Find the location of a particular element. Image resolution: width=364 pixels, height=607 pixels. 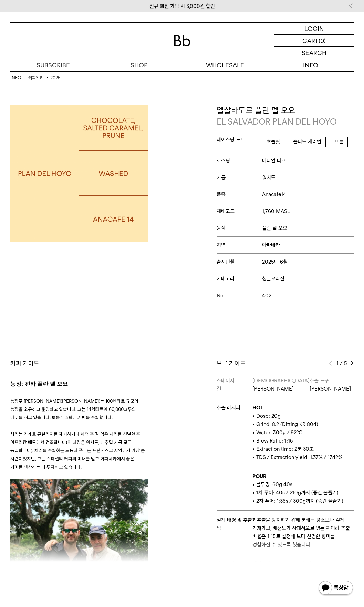

p: CART is located at coordinates (310, 41).